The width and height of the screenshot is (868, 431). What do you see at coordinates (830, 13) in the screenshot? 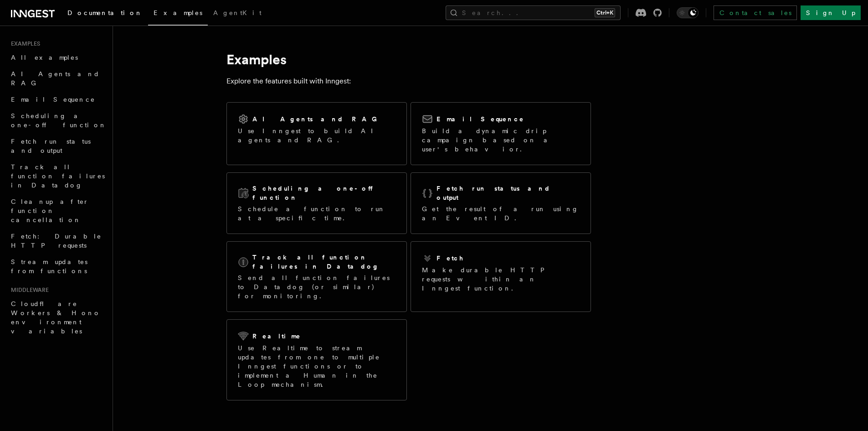
I see `a: Sign Up` at bounding box center [830, 13].